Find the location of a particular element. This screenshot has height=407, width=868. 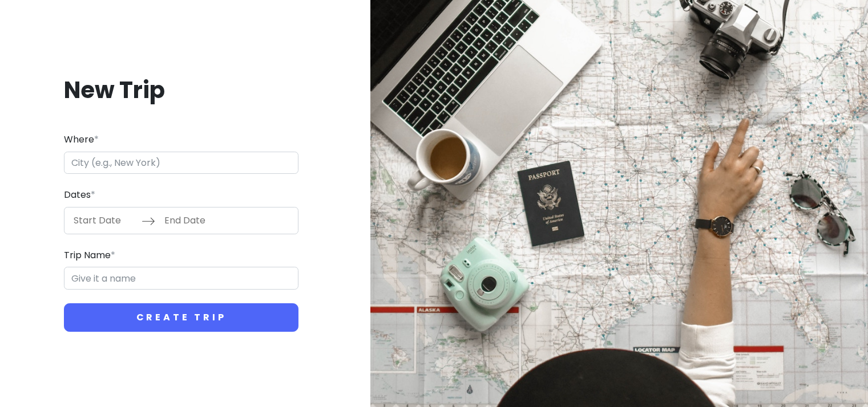

button: Create Trip is located at coordinates (181, 318).